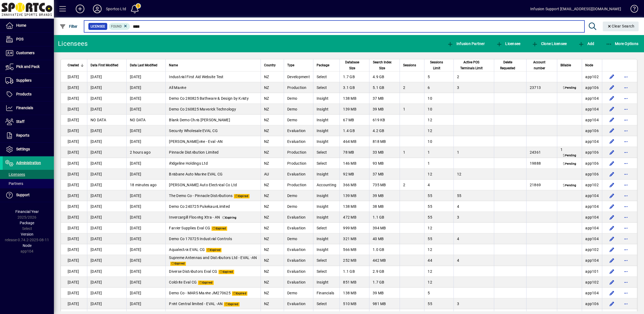 The image size is (644, 314). What do you see at coordinates (144, 65) in the screenshot?
I see `span: Data Last Modified` at bounding box center [144, 65].